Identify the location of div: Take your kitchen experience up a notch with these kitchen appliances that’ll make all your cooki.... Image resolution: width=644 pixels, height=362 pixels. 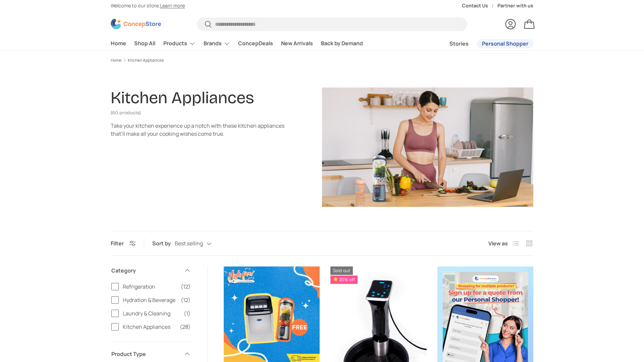
(198, 130).